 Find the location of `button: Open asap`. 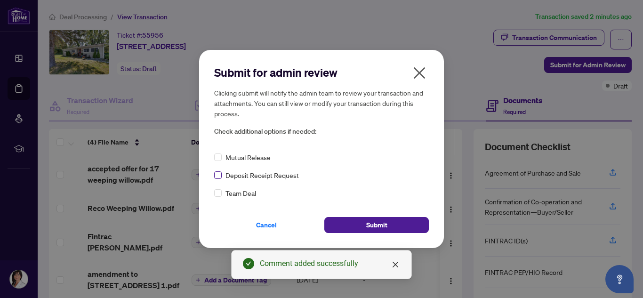

button: Open asap is located at coordinates (619, 279).